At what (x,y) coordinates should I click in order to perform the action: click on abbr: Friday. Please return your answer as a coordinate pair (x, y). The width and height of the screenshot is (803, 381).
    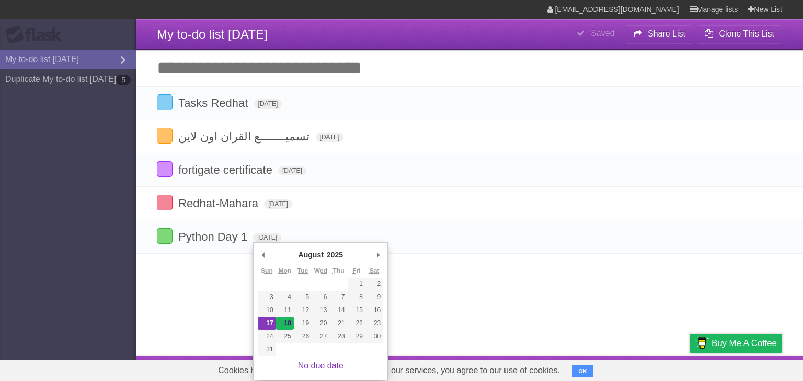
    Looking at the image, I should click on (356, 271).